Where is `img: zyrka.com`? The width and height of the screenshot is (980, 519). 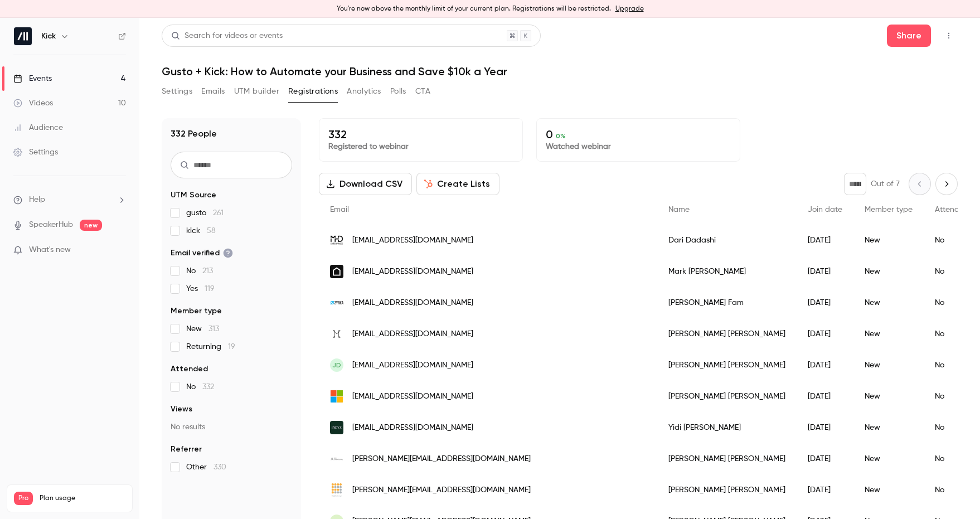 img: zyrka.com is located at coordinates (337, 303).